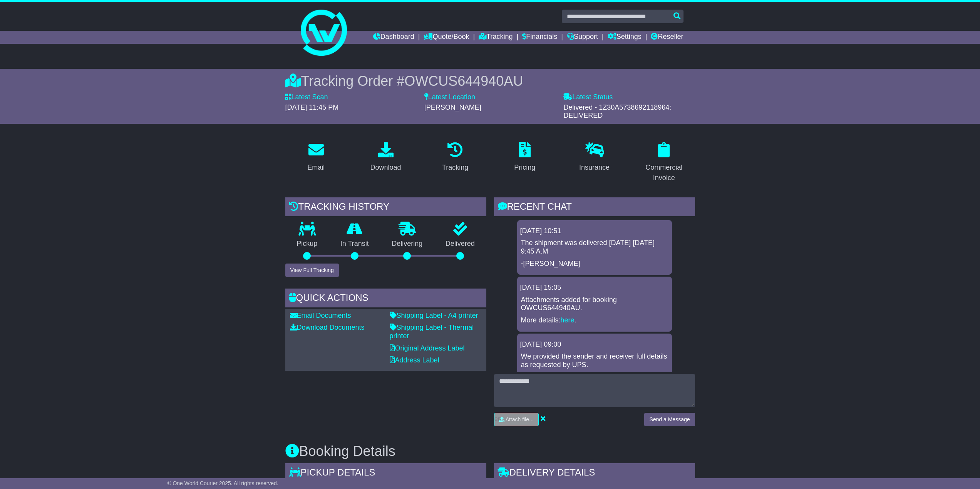 This screenshot has width=980, height=489. Describe the element at coordinates (664, 173) in the screenshot. I see `div: Commercial Invoice` at that location.